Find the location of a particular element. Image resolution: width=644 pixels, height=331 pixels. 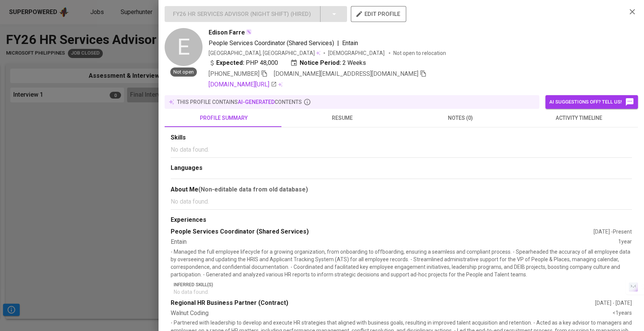

b: Notice Period: is located at coordinates (320, 63).